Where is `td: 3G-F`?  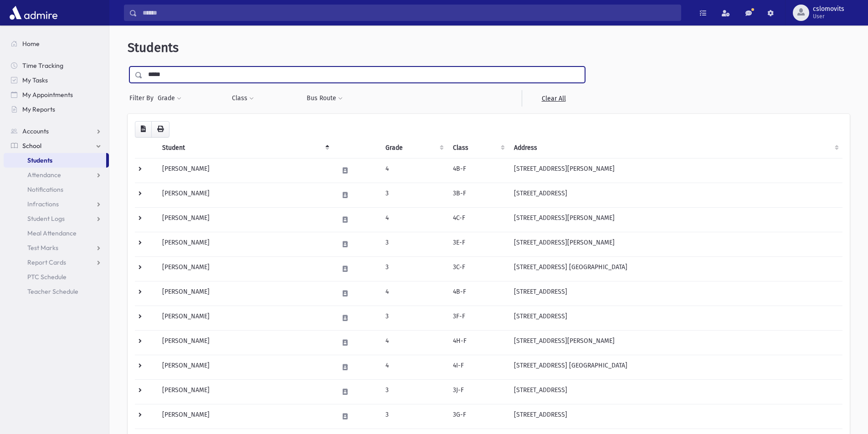
td: 3G-F is located at coordinates (478, 416).